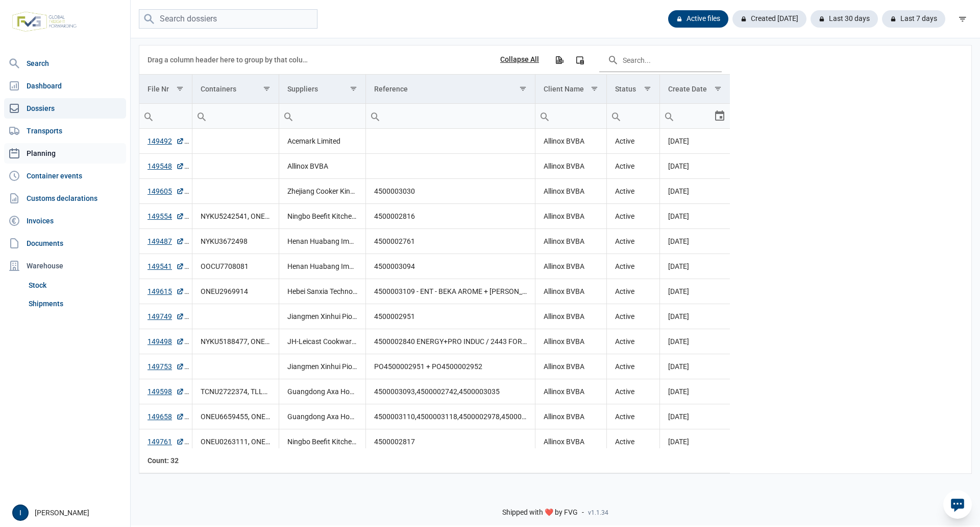 The width and height of the screenshot is (980, 527). What do you see at coordinates (451, 267) in the screenshot?
I see `td: 4500003094` at bounding box center [451, 267].